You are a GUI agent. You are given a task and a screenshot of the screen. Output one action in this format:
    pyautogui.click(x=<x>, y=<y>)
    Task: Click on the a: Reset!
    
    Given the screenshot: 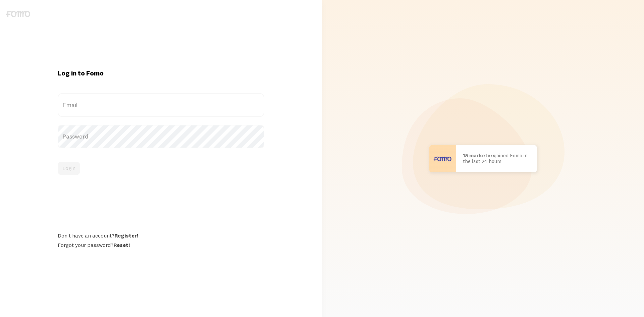 What is the action you would take?
    pyautogui.click(x=121, y=245)
    